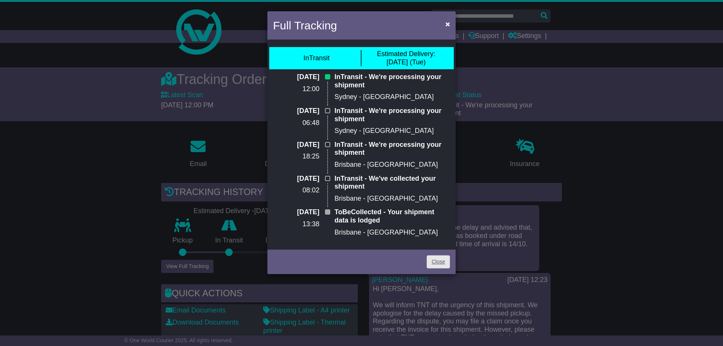 The image size is (723, 346). Describe the element at coordinates (296, 89) in the screenshot. I see `p: 12:00` at that location.